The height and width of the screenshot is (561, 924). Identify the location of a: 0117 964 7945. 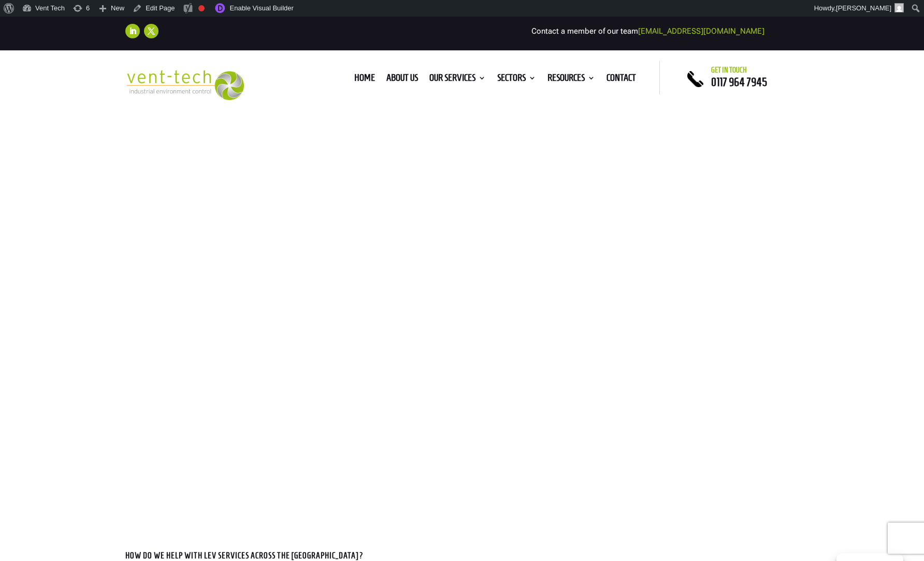
(740, 82).